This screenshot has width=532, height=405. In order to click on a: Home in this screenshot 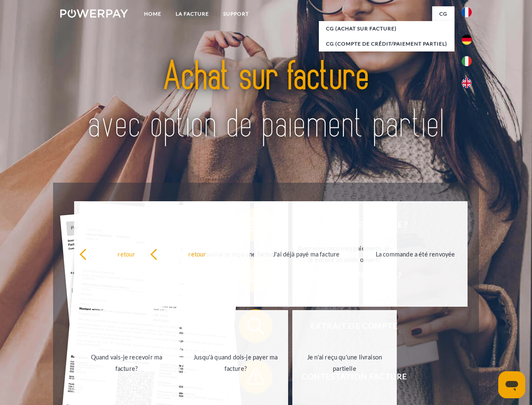, I will do `click(153, 14)`.